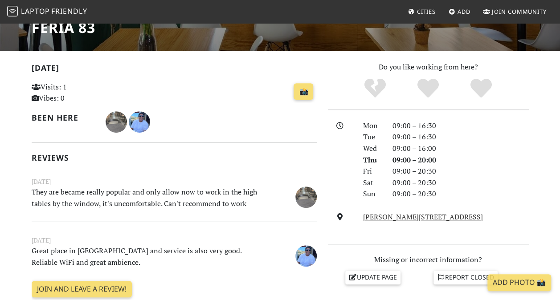 The image size is (560, 300). Describe the element at coordinates (372, 183) in the screenshot. I see `div: Sat` at that location.